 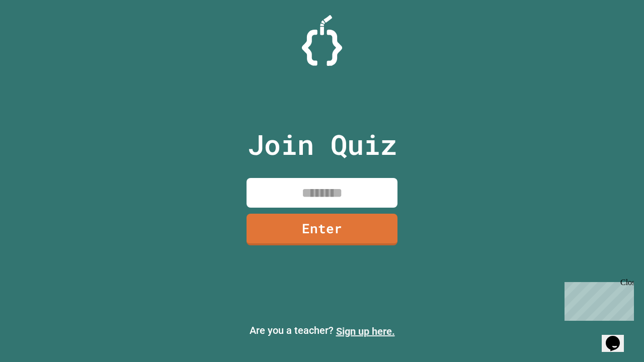 What do you see at coordinates (322, 40) in the screenshot?
I see `img: Logo.svg` at bounding box center [322, 40].